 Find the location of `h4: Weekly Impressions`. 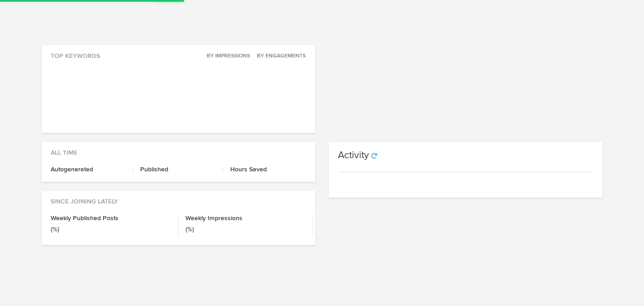

h4: Weekly Impressions is located at coordinates (246, 219).